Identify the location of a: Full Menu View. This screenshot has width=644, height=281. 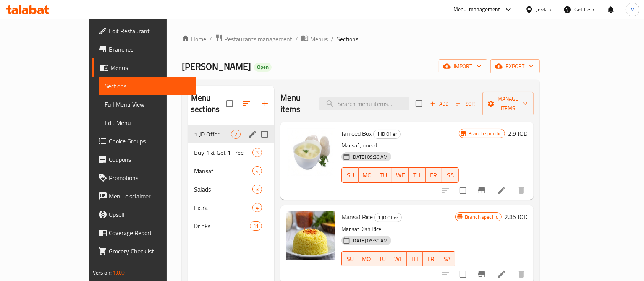
(148, 104).